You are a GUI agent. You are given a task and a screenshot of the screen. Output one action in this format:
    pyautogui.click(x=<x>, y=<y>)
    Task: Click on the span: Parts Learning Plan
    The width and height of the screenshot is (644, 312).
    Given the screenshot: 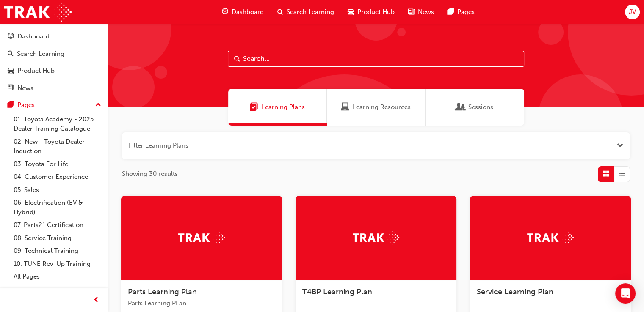 What is the action you would take?
    pyautogui.click(x=162, y=292)
    